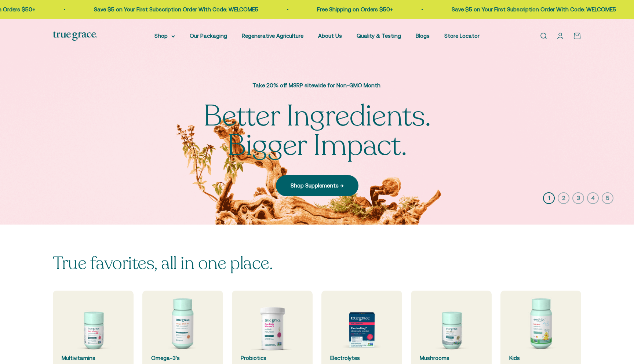 This screenshot has height=364, width=634. I want to click on button: 1, so click(549, 198).